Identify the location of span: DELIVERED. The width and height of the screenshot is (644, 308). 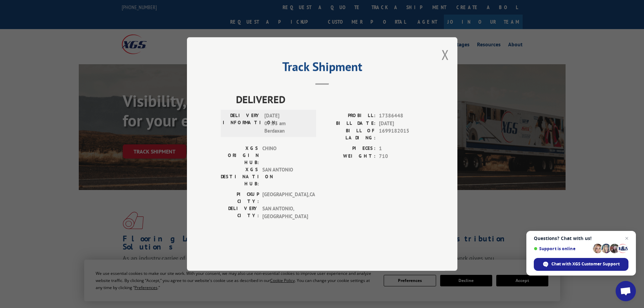
(329, 99).